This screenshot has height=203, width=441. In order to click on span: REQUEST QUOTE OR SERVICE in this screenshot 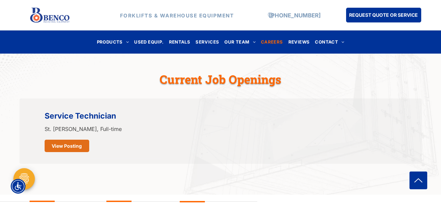, I will do `click(383, 15)`.